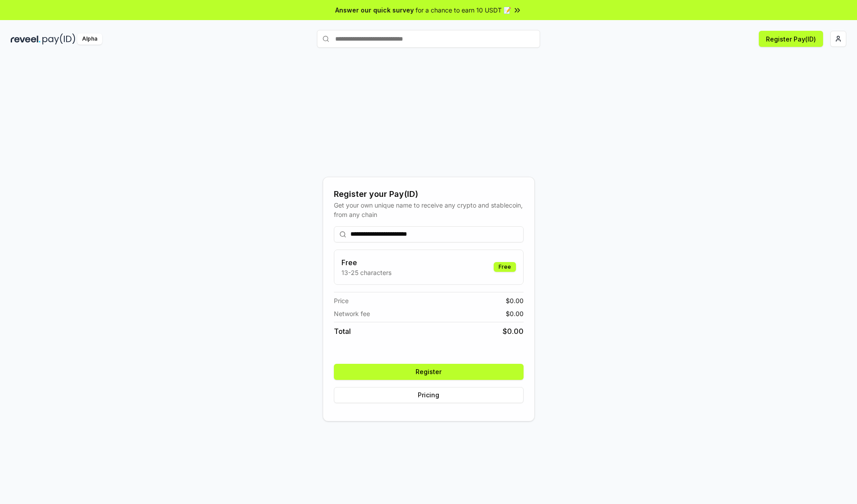 This screenshot has height=504, width=857. What do you see at coordinates (428, 194) in the screenshot?
I see `div: Register your Pay(ID)` at bounding box center [428, 194].